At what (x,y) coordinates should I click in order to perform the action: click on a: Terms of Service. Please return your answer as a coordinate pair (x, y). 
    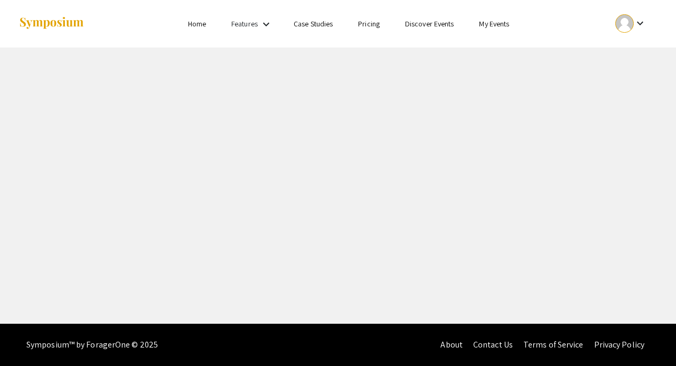
    Looking at the image, I should click on (554, 345).